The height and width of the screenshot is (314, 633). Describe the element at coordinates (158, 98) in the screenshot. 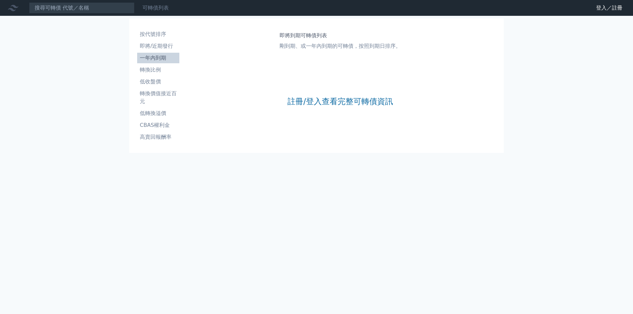

I see `li: 轉換價值接近百元` at that location.